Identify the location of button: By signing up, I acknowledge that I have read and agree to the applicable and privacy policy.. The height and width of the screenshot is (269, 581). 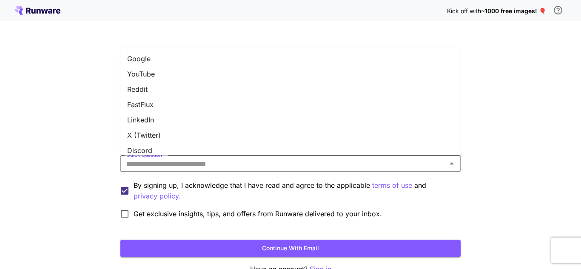
(392, 185).